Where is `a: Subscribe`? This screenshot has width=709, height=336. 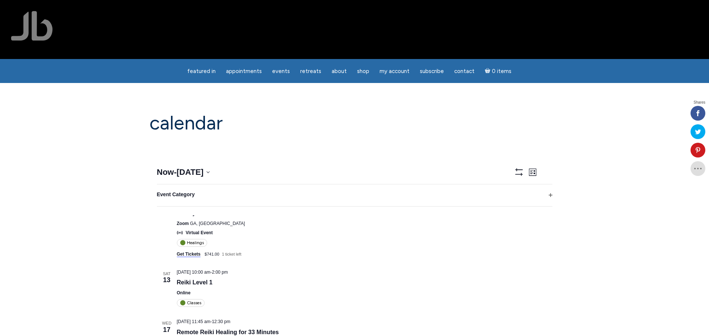
a: Subscribe is located at coordinates (431, 71).